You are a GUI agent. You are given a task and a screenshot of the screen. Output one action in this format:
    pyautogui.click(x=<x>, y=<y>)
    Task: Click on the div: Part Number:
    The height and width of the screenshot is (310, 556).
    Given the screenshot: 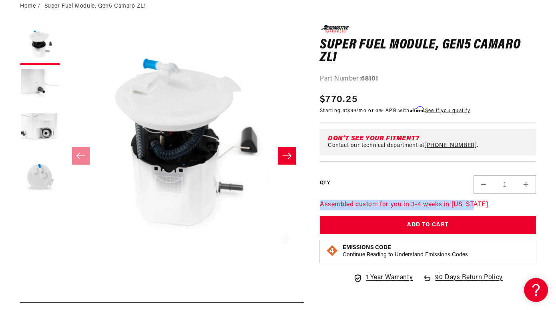 What is the action you would take?
    pyautogui.click(x=428, y=79)
    